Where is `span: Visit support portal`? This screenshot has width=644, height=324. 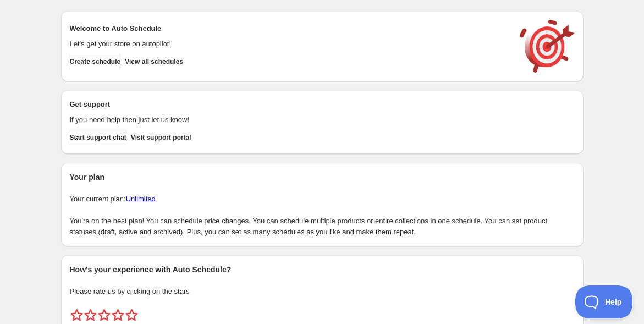
span: Visit support portal is located at coordinates (161, 138).